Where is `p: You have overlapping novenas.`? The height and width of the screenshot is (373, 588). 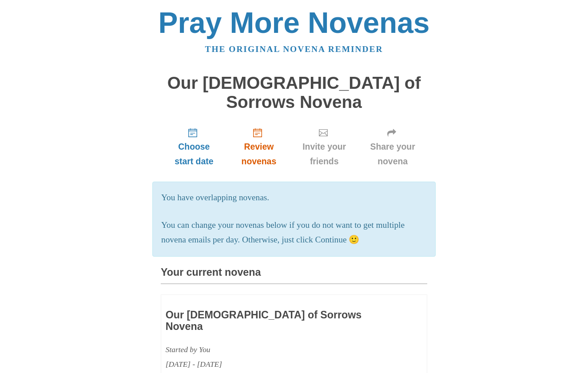 p: You have overlapping novenas. is located at coordinates (294, 198).